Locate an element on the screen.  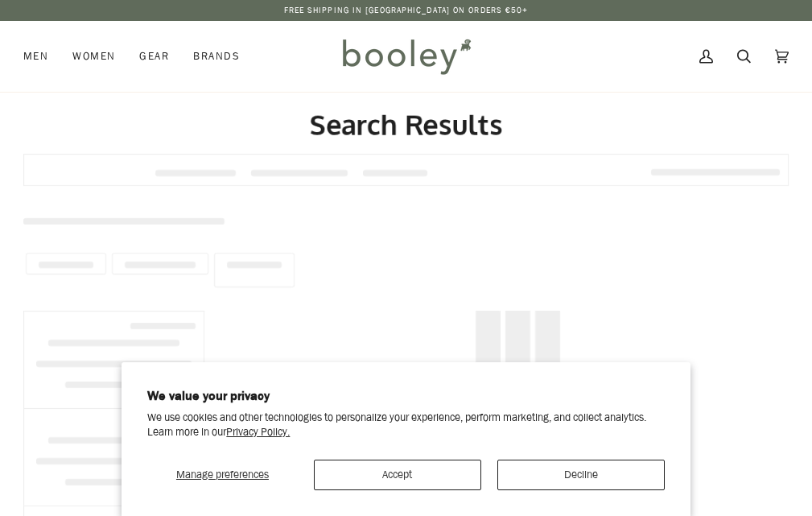
a: Gear is located at coordinates (154, 56).